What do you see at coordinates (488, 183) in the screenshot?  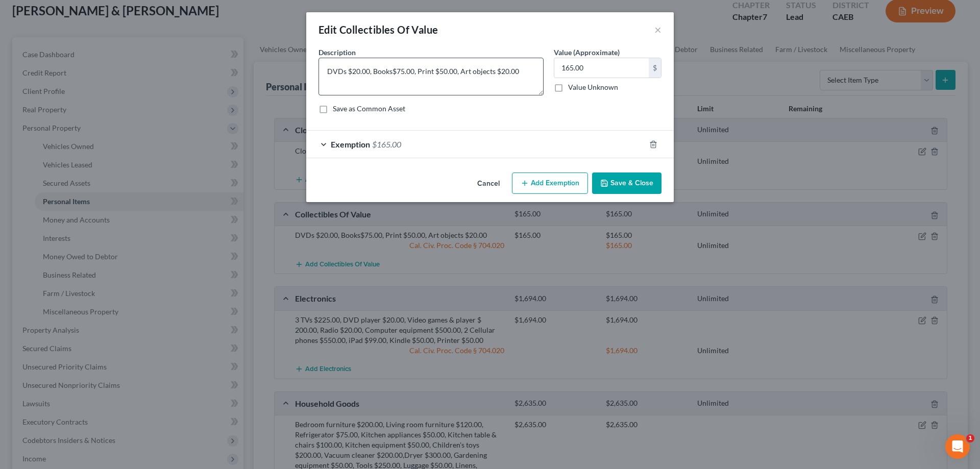 I see `button: Cancel` at bounding box center [488, 183].